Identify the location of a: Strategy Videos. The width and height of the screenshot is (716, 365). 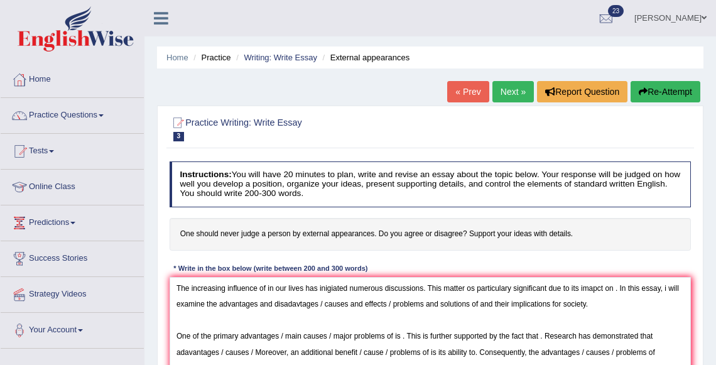
(72, 293).